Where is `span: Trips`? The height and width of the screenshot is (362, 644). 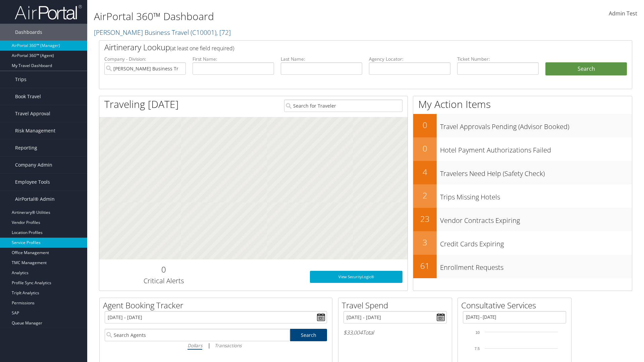
span: Trips is located at coordinates (21, 79).